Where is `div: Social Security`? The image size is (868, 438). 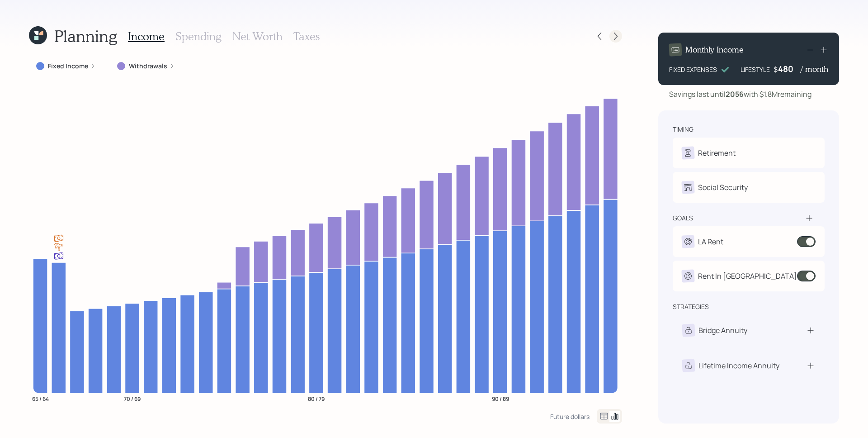
div: Social Security is located at coordinates (723, 187).